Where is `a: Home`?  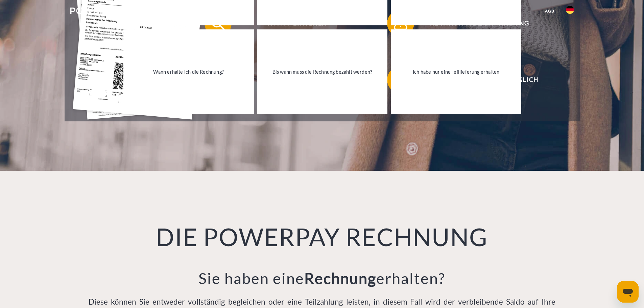 a: Home is located at coordinates (144, 11).